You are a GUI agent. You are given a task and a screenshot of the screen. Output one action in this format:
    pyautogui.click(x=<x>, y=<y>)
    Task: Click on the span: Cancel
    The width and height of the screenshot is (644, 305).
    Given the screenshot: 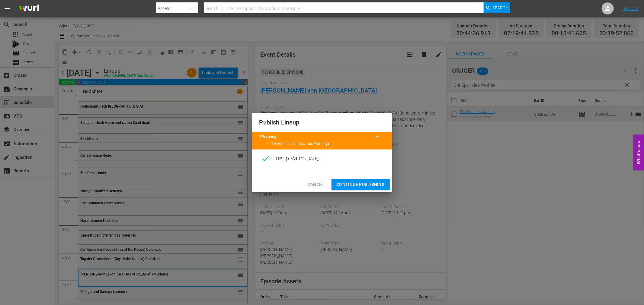 What is the action you would take?
    pyautogui.click(x=315, y=185)
    